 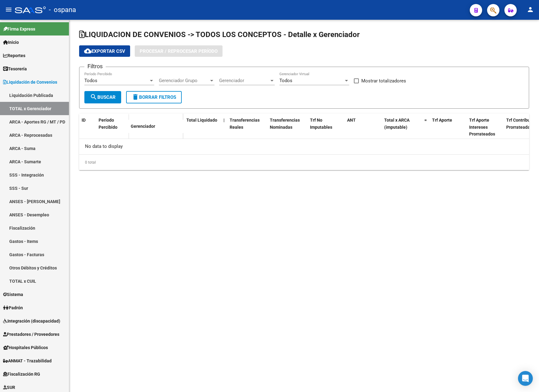 What do you see at coordinates (179, 51) in the screenshot?
I see `button: Procesar / Reprocesar período` at bounding box center [179, 51].